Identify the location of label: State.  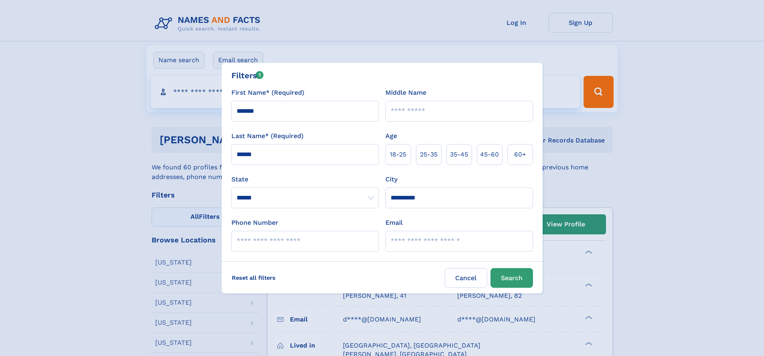
(305, 179).